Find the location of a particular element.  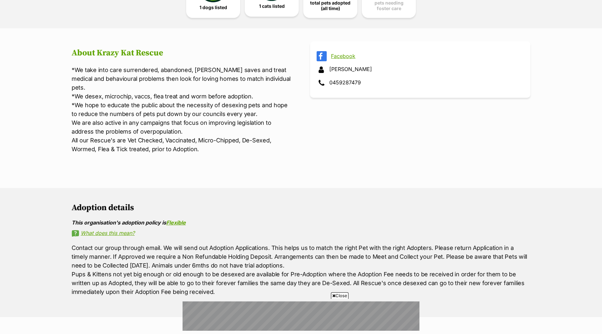

div: 0459287479 is located at coordinates (420, 83).